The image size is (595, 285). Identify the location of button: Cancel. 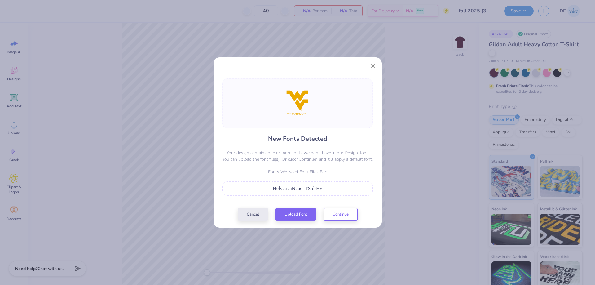
(253, 214).